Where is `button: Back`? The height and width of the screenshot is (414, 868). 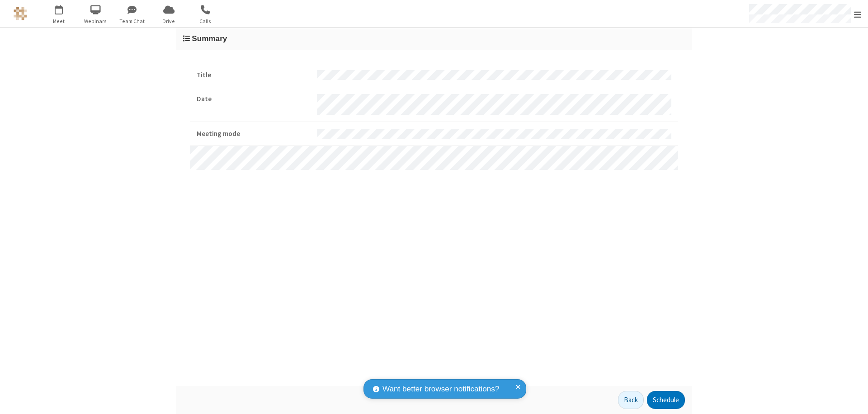
button: Back is located at coordinates (631, 400).